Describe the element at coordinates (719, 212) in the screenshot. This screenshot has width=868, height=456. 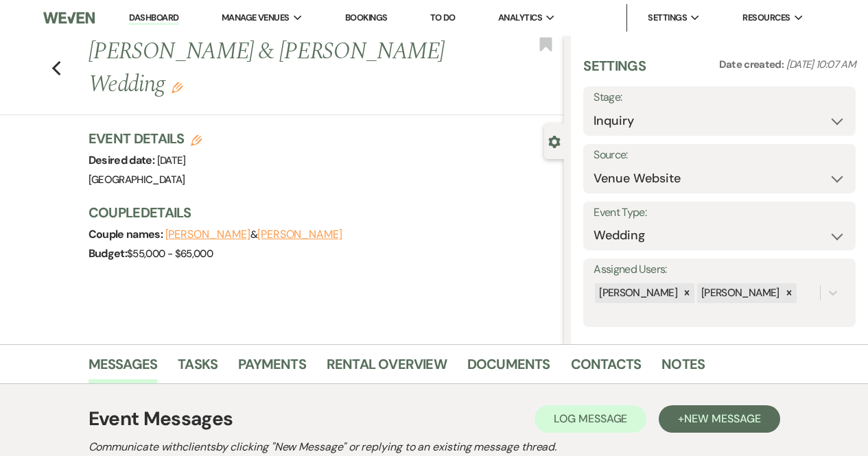
I see `label: Event Type:` at that location.